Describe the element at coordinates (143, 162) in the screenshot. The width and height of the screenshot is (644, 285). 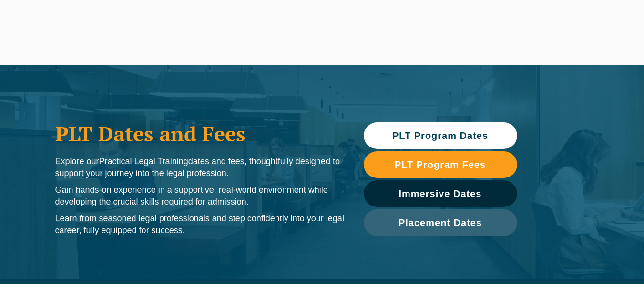
I see `span: Practical Legal Training` at that location.